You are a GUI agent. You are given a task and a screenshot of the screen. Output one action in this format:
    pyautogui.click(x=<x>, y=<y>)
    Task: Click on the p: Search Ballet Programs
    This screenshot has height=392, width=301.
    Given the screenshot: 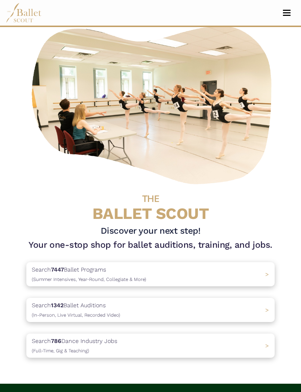 What is the action you would take?
    pyautogui.click(x=89, y=274)
    